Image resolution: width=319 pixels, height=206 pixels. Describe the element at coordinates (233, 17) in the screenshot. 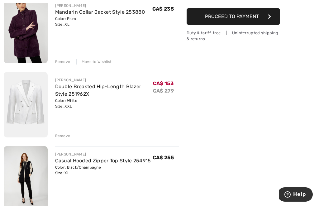

I see `button: Proceed to Payment` at that location.